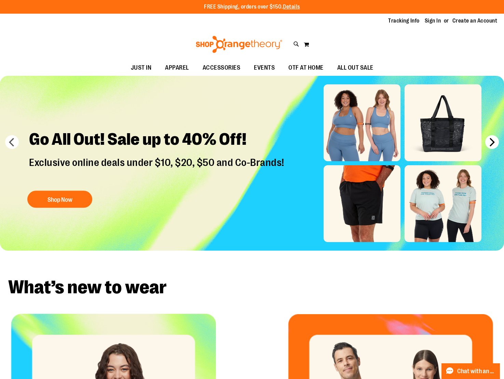  Describe the element at coordinates (292, 7) in the screenshot. I see `a: Details` at that location.